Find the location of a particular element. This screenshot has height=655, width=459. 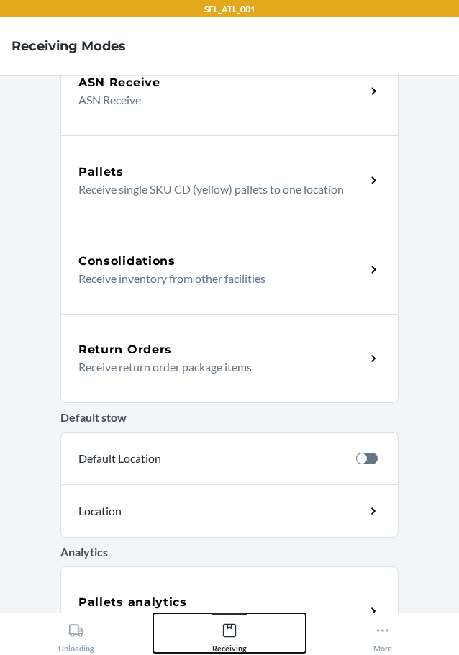

h5: Consolidations is located at coordinates (127, 261).